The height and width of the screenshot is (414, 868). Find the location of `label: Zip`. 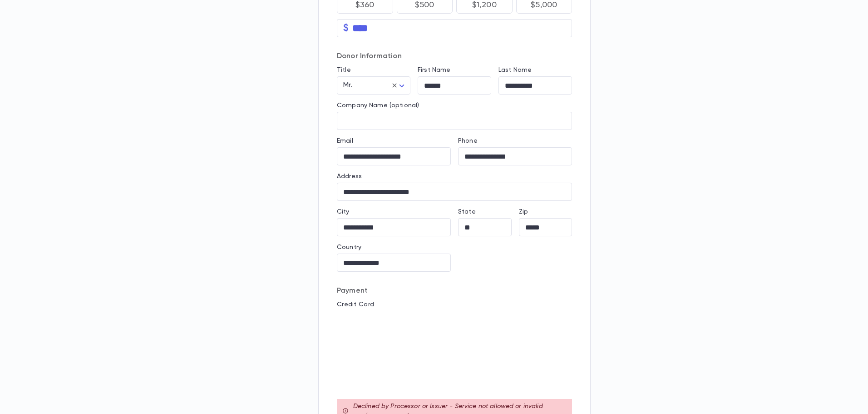

label: Zip is located at coordinates (523, 211).